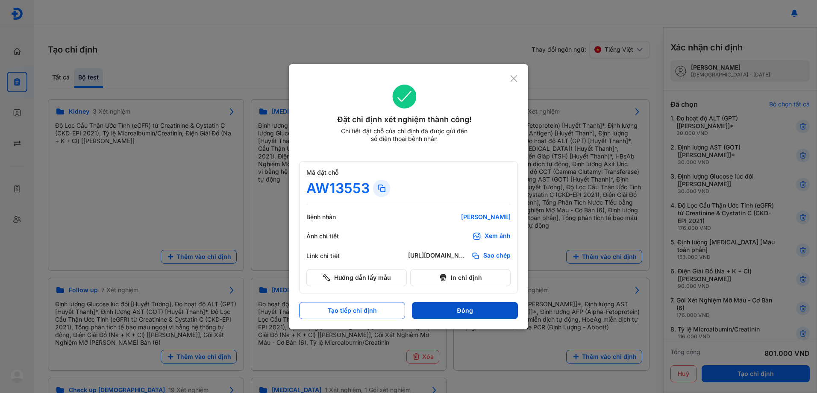 This screenshot has height=393, width=817. Describe the element at coordinates (332, 217) in the screenshot. I see `div: Bệnh nhân` at that location.